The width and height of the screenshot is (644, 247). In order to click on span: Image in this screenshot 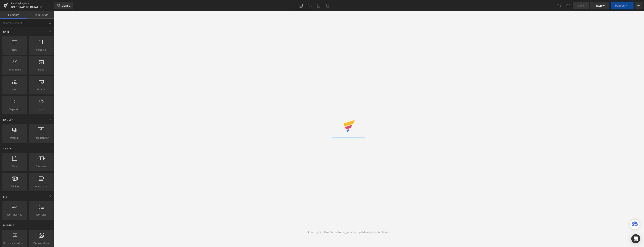, I will do `click(41, 69)`.